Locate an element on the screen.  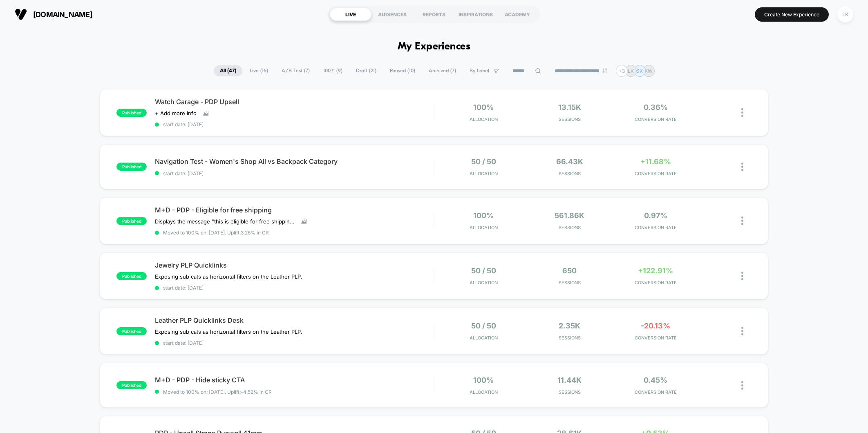
span: -20.13% is located at coordinates (655, 325).